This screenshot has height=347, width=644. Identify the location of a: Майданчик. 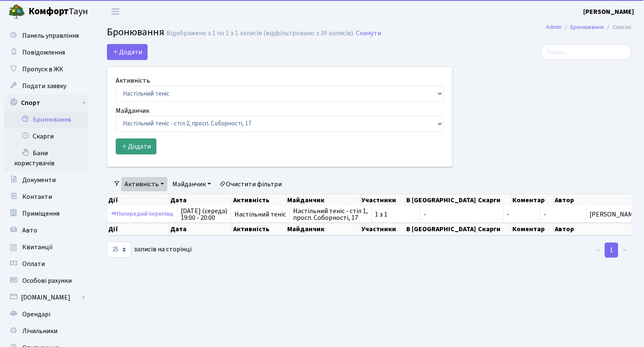
(192, 184).